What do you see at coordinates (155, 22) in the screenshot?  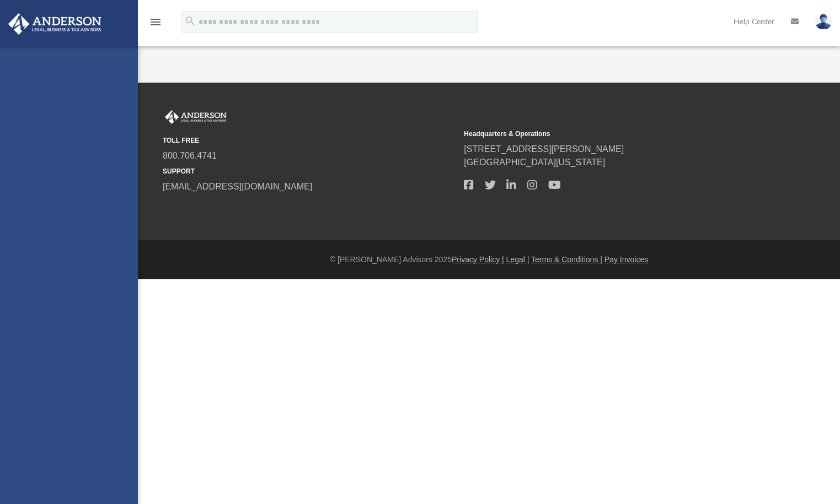 I see `i: menu` at bounding box center [155, 22].